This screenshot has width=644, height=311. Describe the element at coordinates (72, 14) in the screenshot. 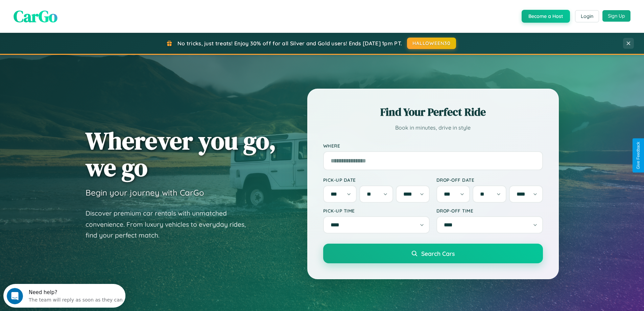

I see `div: The team will reply as soon as they can` at that location.